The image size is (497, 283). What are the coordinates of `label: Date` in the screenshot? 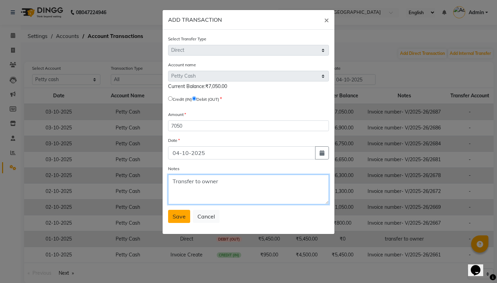 It's located at (174, 141).